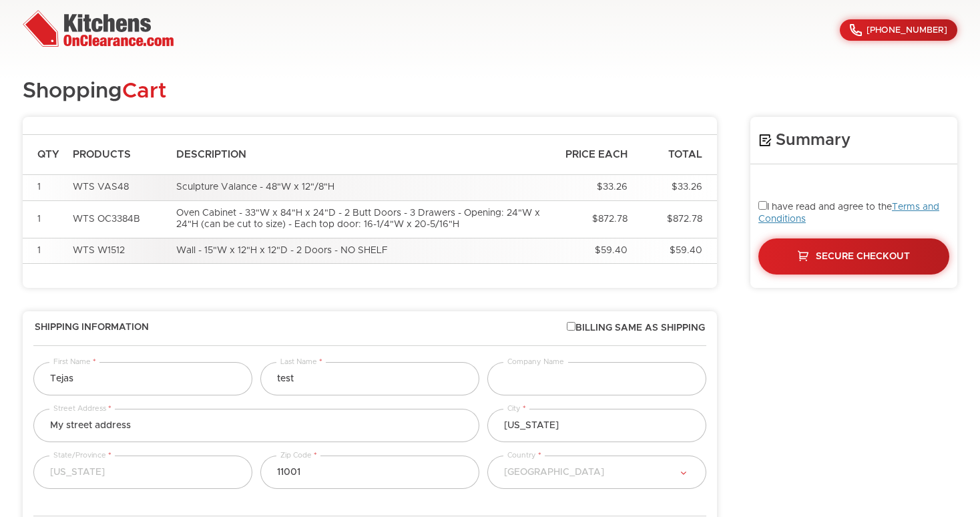  What do you see at coordinates (849, 213) in the screenshot?
I see `a: Terms and Conditions` at bounding box center [849, 213].